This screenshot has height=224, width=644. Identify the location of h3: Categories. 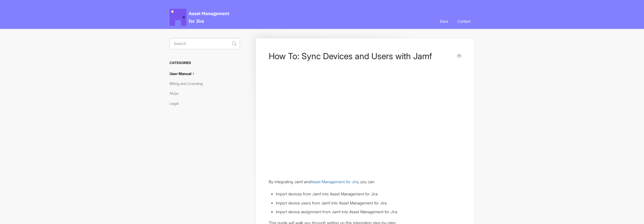
(205, 63).